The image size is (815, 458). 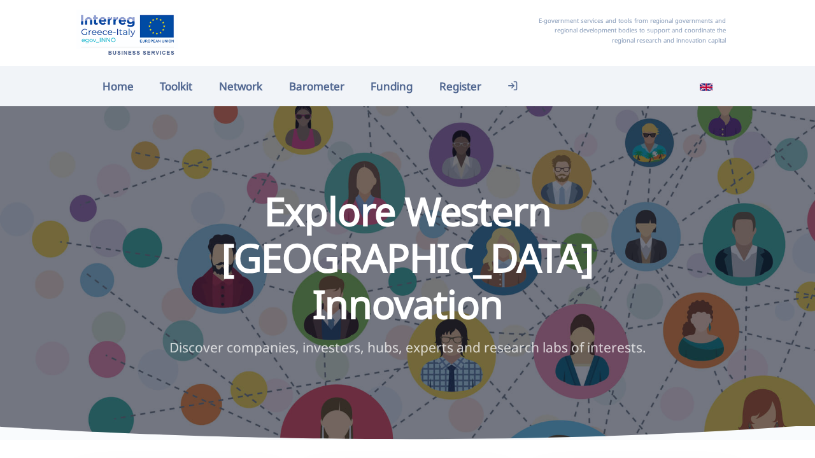 I want to click on a: Register, so click(x=460, y=86).